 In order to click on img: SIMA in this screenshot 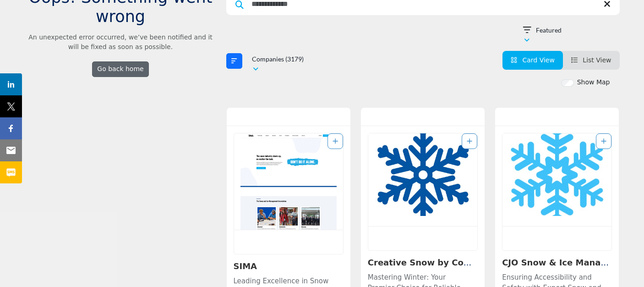, I will do `click(289, 181)`.